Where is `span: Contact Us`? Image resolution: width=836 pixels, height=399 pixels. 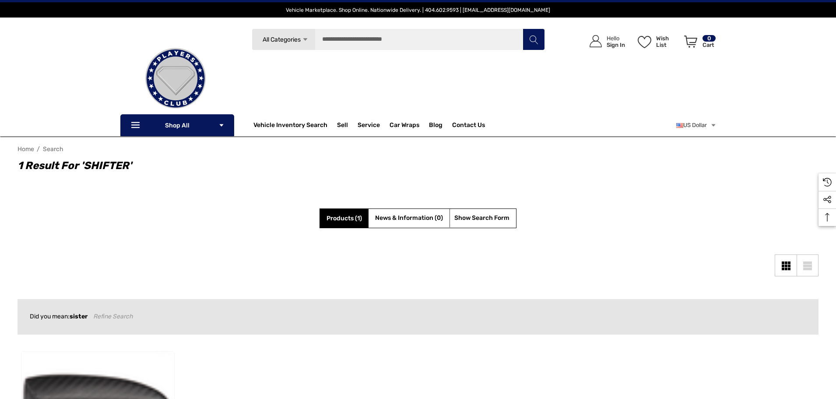 span: Contact Us is located at coordinates (468, 126).